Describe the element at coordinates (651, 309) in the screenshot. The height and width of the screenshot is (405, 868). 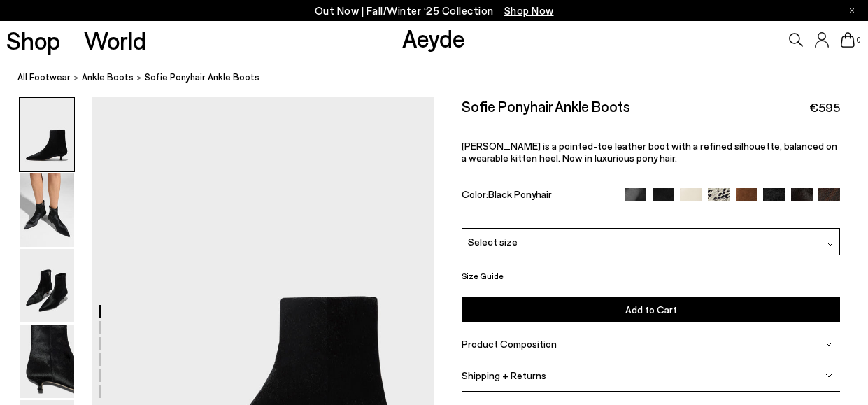
I see `span: Add to Cart` at that location.